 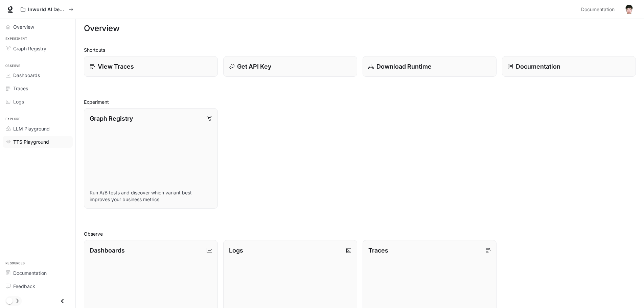 I want to click on span: LLM Playground, so click(x=31, y=128).